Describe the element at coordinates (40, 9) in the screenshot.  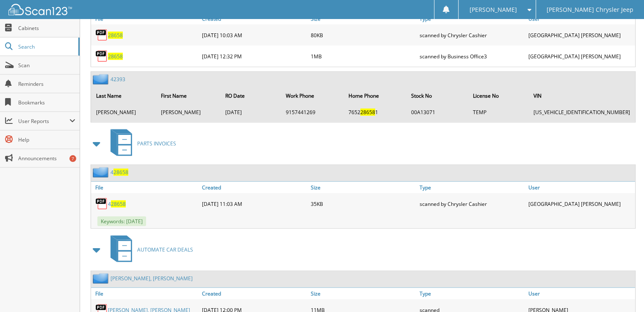
I see `img: scan123-logo-white.svg` at that location.